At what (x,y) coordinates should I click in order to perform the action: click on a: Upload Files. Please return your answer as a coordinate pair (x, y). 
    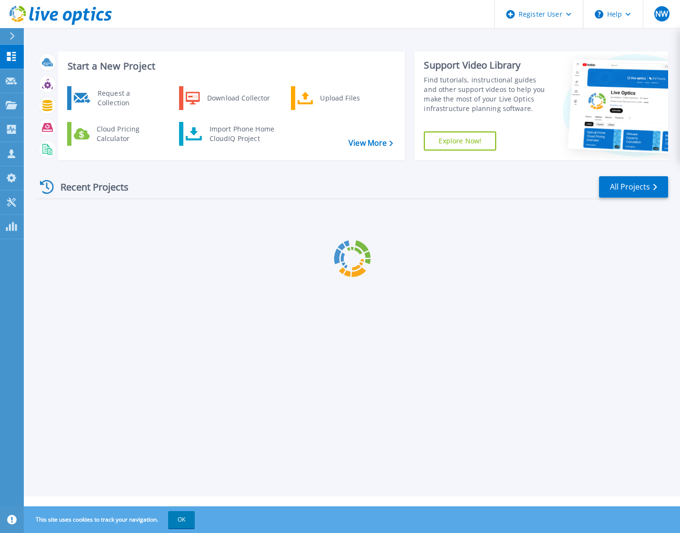
    Looking at the image, I should click on (340, 98).